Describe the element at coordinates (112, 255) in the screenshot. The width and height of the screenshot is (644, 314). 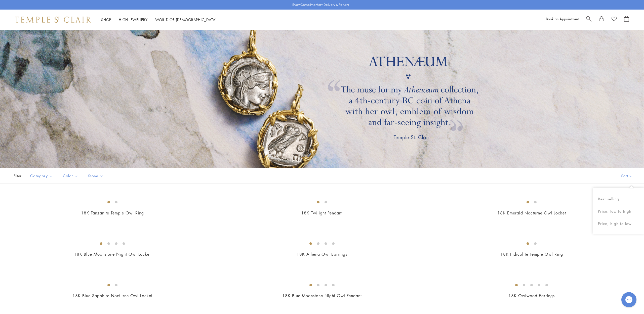
I see `a: 18K Blue Moonstone Night Owl Locket` at that location.